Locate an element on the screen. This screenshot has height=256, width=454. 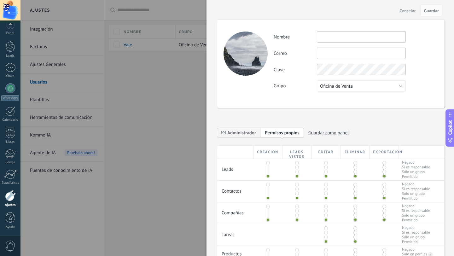
div: Compañías is located at coordinates (235, 210).